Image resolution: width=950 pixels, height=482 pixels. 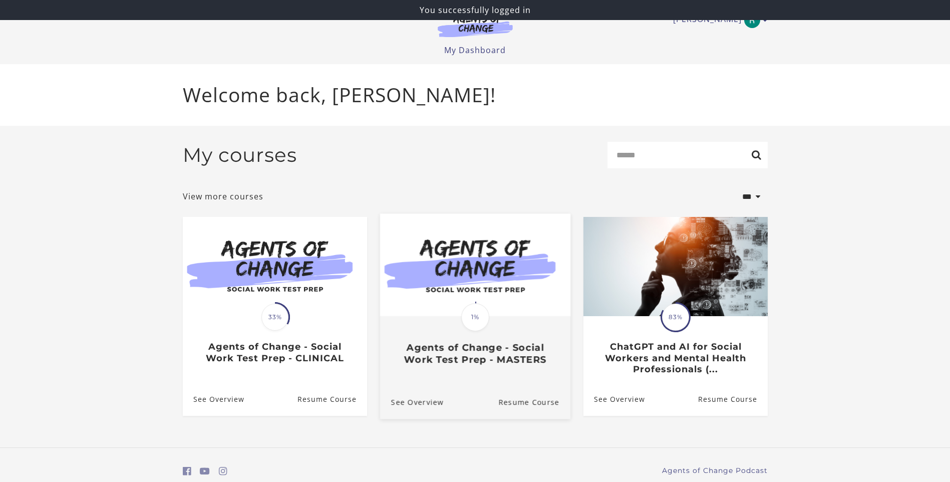 What do you see at coordinates (223, 471) in the screenshot?
I see `i: https://www.instagram.com/agentsofchangeprep/ (Open in a new window)` at bounding box center [223, 471].